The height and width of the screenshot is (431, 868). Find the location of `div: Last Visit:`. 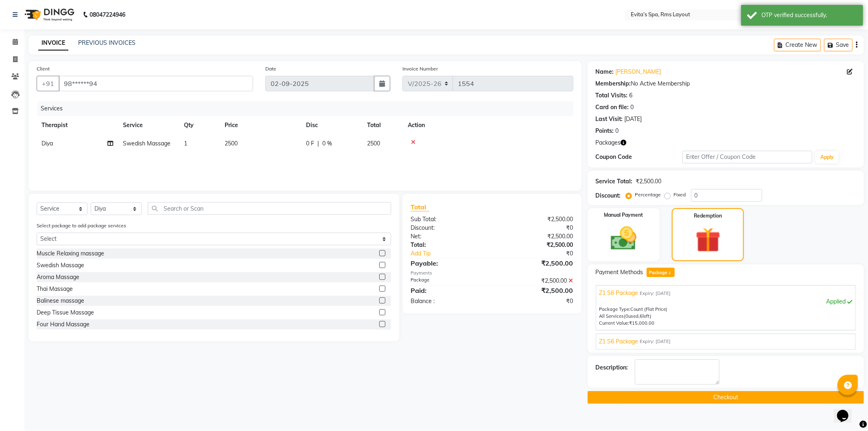

div: Last Visit: is located at coordinates (609, 119).